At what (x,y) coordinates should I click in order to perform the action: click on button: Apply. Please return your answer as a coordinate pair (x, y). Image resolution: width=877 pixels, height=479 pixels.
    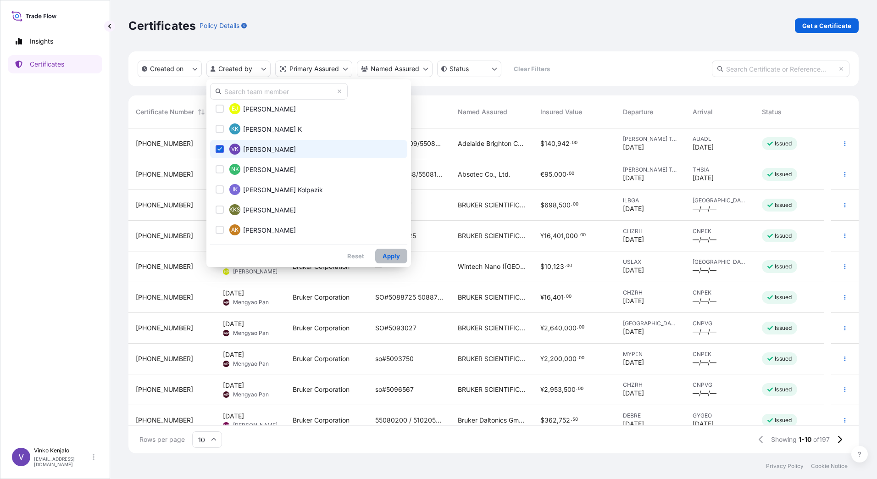
    Looking at the image, I should click on (391, 256).